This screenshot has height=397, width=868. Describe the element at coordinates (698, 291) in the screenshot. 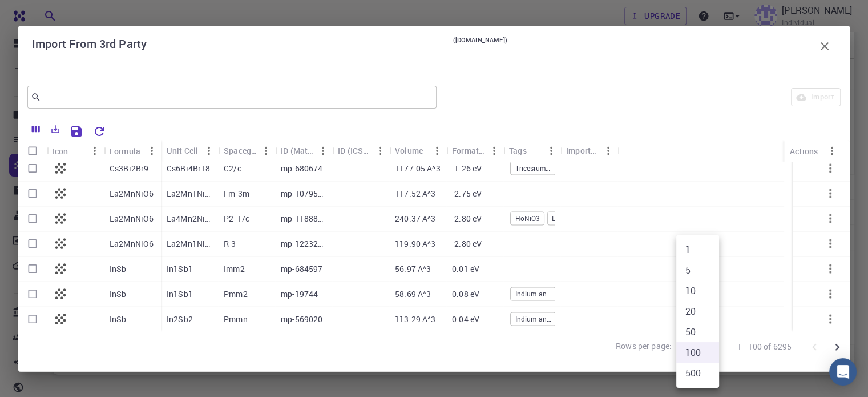

I see `li: 10` at that location.